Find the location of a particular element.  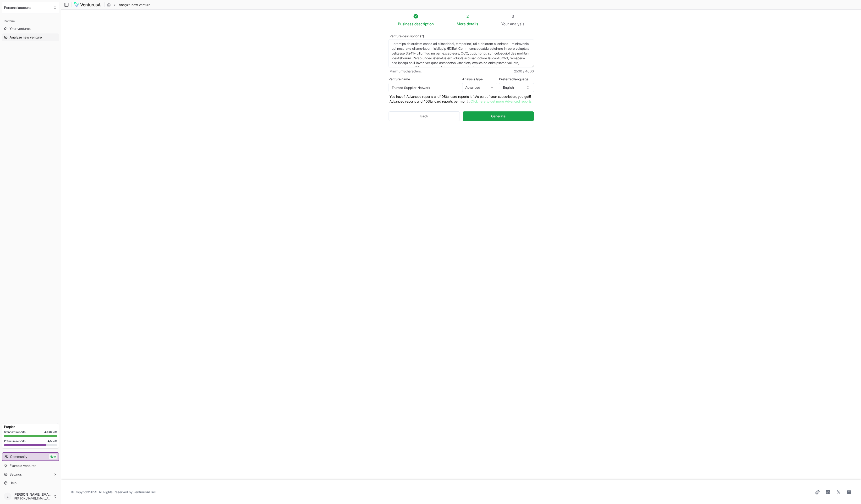

label: Analysis type is located at coordinates (480, 79).